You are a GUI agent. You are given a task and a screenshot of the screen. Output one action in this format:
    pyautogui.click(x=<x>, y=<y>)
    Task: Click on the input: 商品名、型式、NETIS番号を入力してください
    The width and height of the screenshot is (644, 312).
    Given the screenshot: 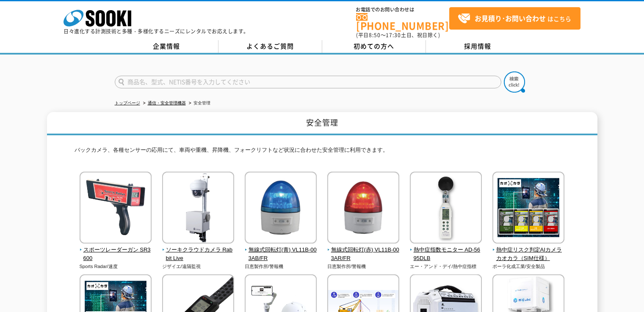 What is the action you would take?
    pyautogui.click(x=307, y=82)
    